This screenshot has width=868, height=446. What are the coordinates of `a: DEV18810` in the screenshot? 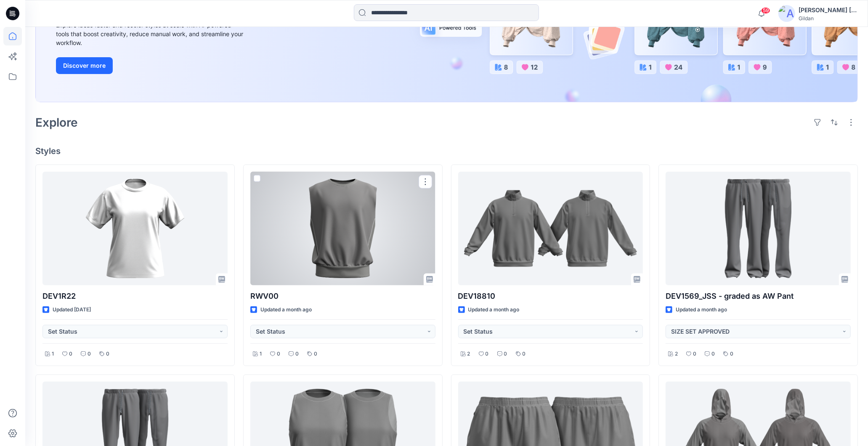 It's located at (551, 228).